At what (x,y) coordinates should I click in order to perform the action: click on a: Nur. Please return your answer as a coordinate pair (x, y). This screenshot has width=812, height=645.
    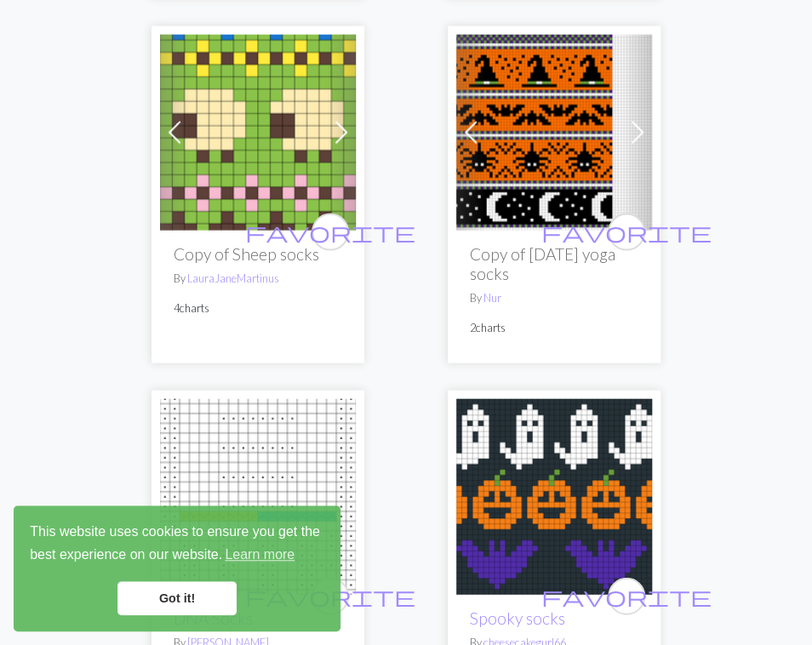
    Looking at the image, I should click on (492, 297).